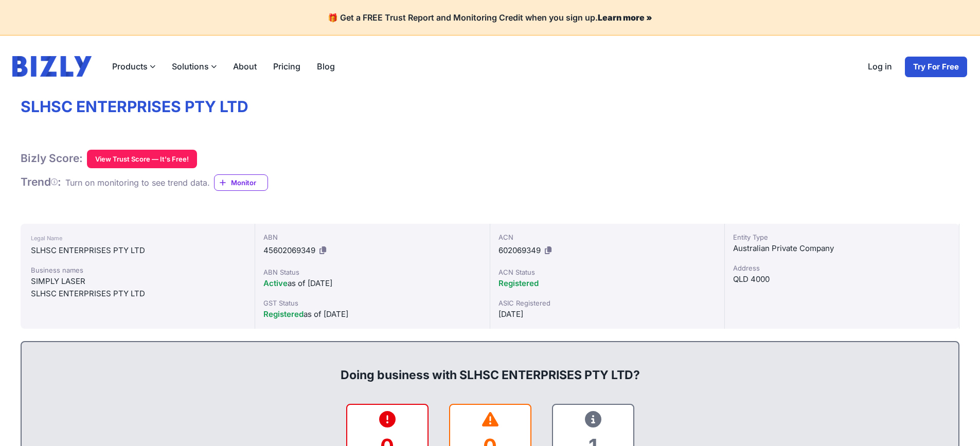 The image size is (980, 446). I want to click on div: Turn on monitoring to see trend data., so click(138, 182).